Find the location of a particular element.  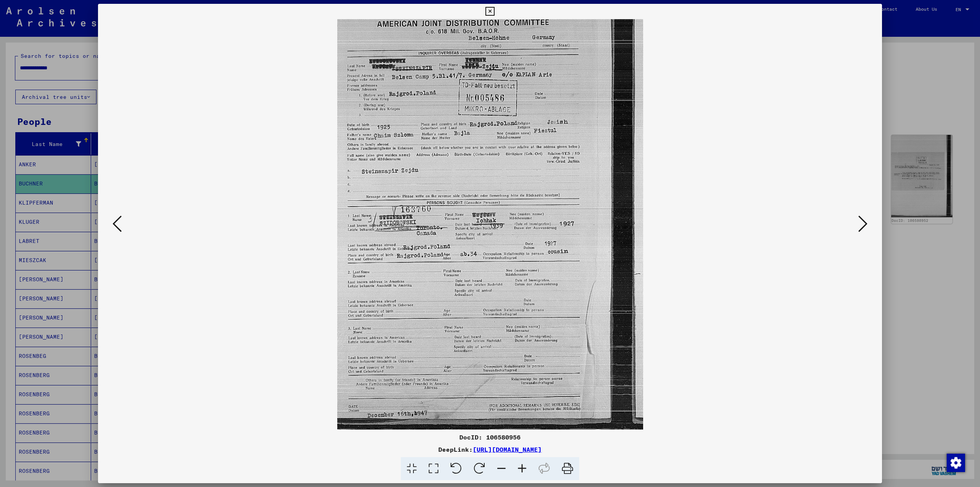

div: DeepLink: is located at coordinates (490, 449).